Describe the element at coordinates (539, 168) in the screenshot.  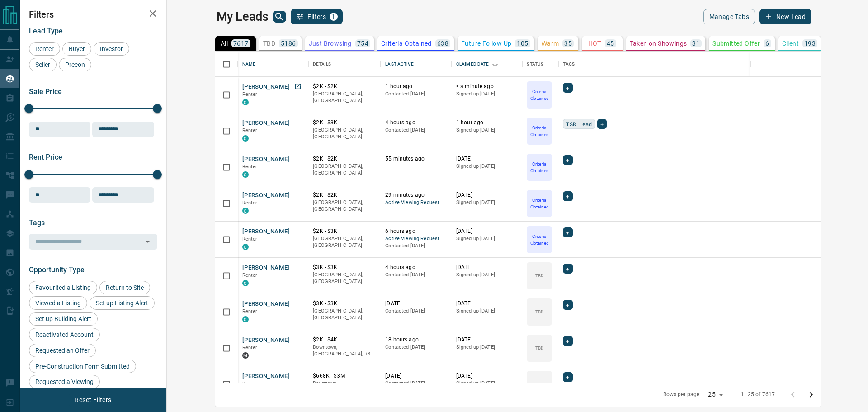
I see `p: Criteria Obtained` at that location.